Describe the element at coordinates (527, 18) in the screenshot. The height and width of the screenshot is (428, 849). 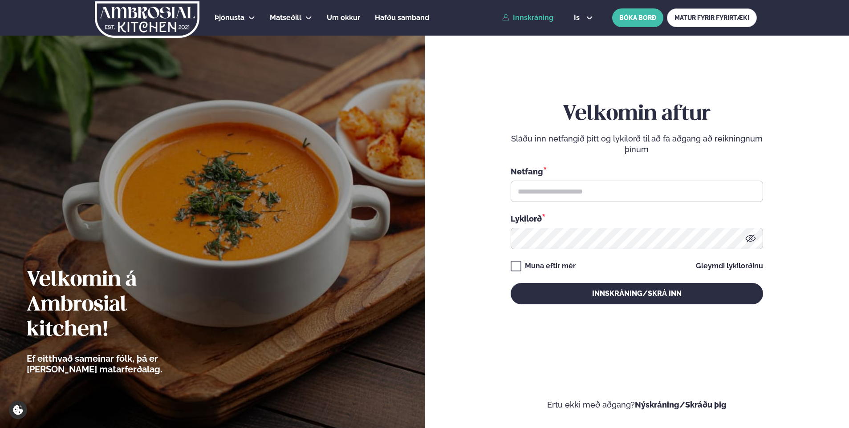
I see `a: Innskráning` at that location.